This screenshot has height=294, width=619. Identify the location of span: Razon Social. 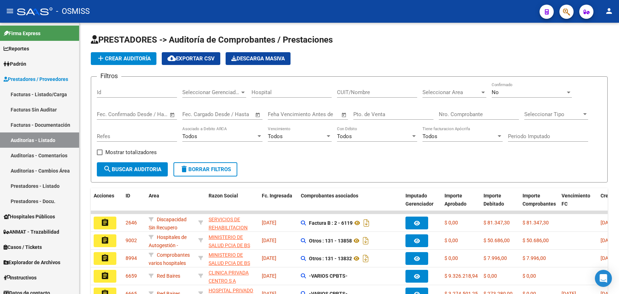
(223, 195).